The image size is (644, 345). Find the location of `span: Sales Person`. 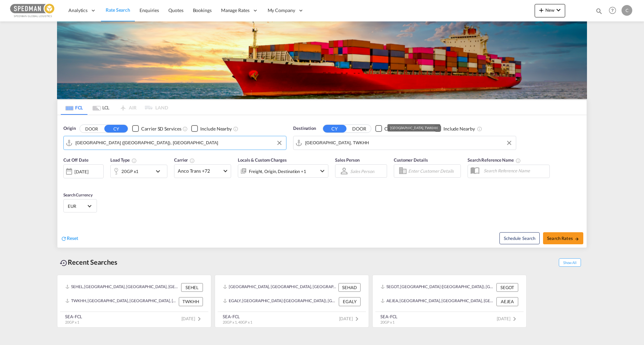

span: Sales Person is located at coordinates (347, 160).